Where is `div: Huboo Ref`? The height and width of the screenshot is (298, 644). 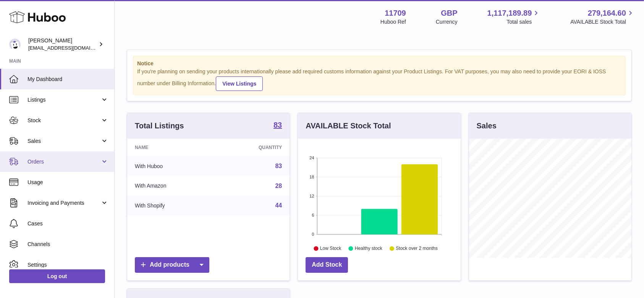 div: Huboo Ref is located at coordinates (393, 22).